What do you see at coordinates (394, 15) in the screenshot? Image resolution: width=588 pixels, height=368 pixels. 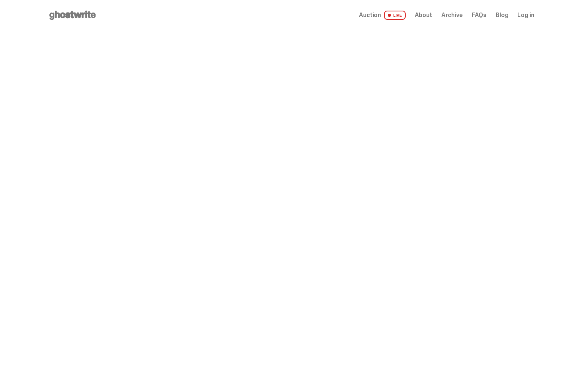 I see `span: LIVE` at bounding box center [394, 15].